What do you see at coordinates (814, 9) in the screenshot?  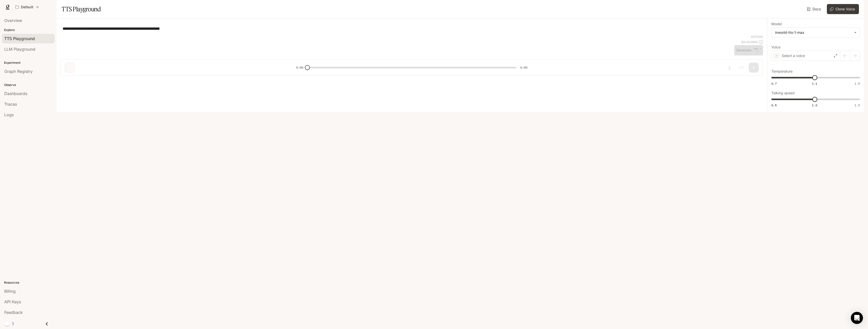 I see `a: Docs` at bounding box center [814, 9].